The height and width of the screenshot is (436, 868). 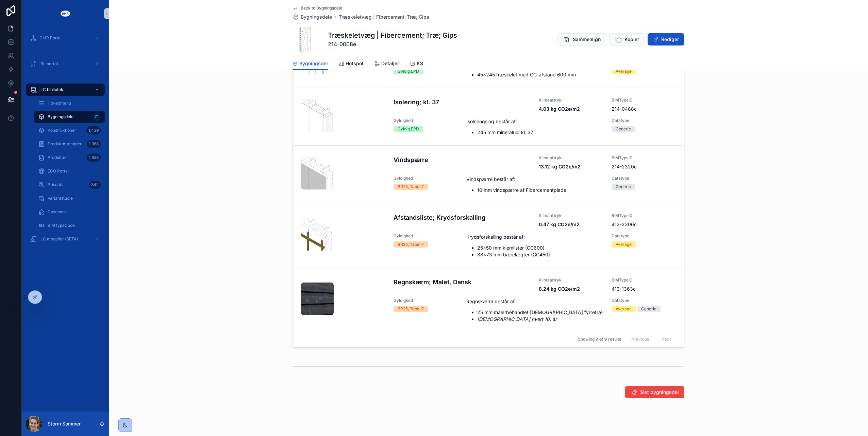 I want to click on span: Sammenlign, so click(x=586, y=39).